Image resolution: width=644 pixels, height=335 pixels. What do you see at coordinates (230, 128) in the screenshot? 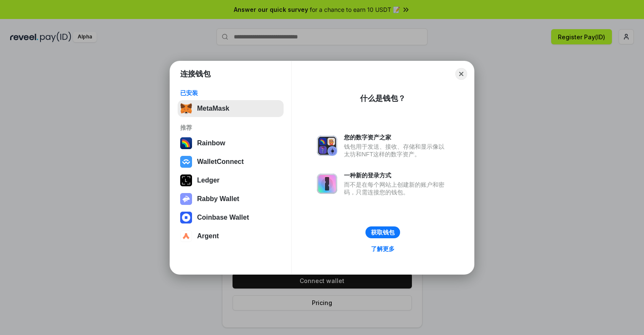
I see `div: 推荐` at bounding box center [230, 128].